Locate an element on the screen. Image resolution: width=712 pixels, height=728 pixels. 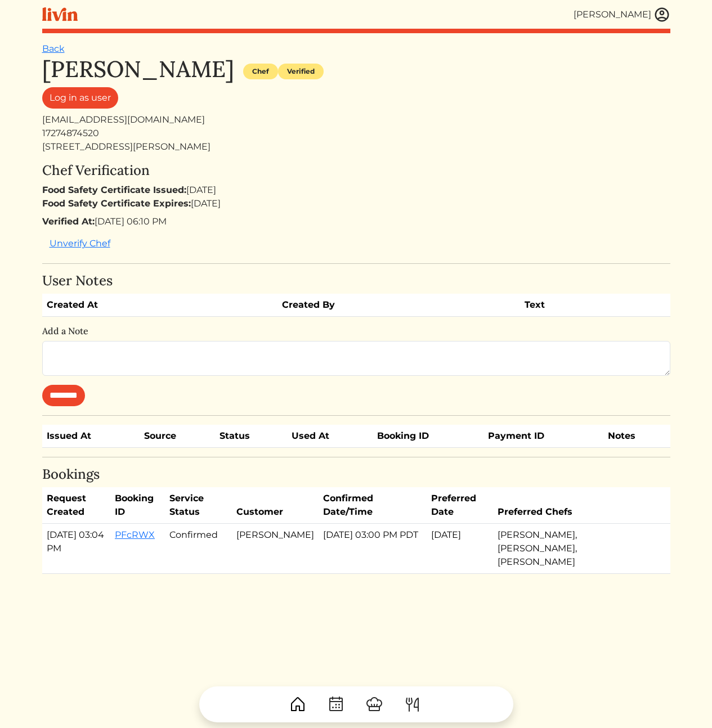
div: Verified is located at coordinates (300, 71).